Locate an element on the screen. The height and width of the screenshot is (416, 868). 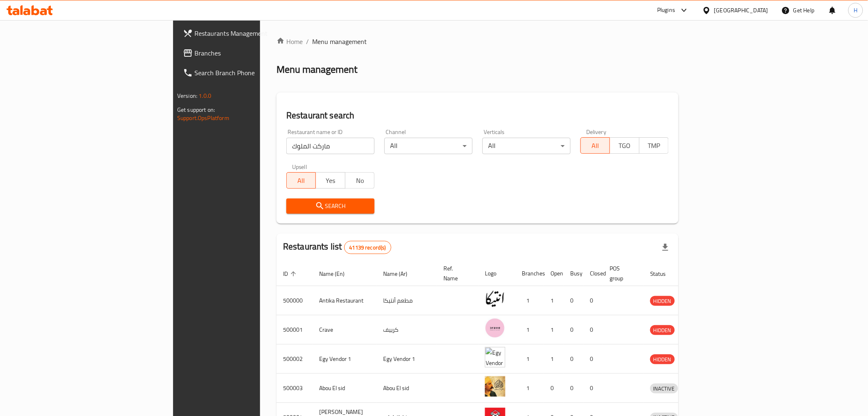
a: Search Branch Phone is located at coordinates (247, 73).